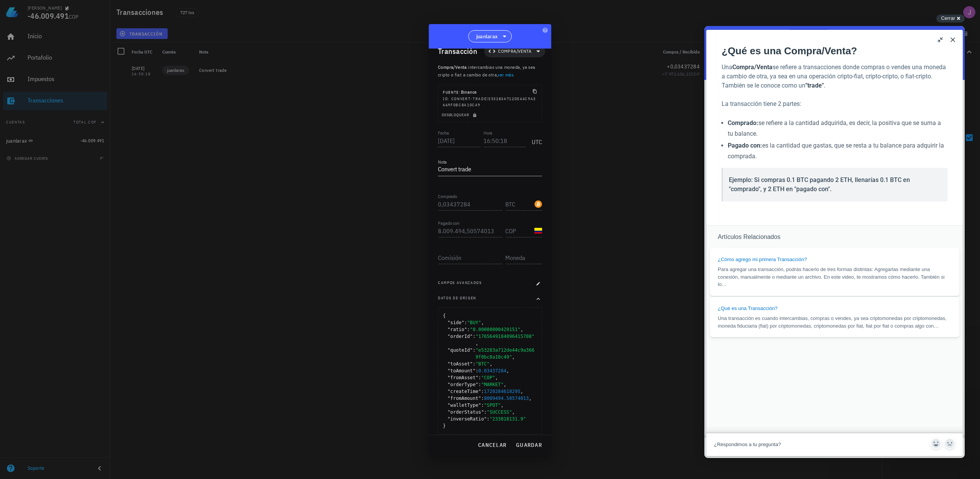 The width and height of the screenshot is (980, 479). Describe the element at coordinates (538, 204) in the screenshot. I see `div: BTC-icon` at that location.